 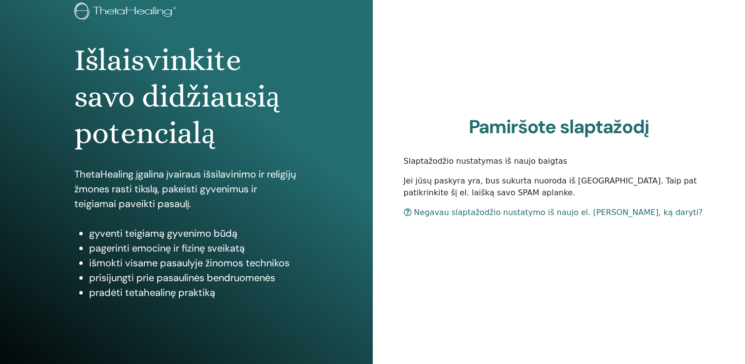 What do you see at coordinates (194, 277) in the screenshot?
I see `li: prisijungti prie pasaulinės bendruomenės` at bounding box center [194, 277].